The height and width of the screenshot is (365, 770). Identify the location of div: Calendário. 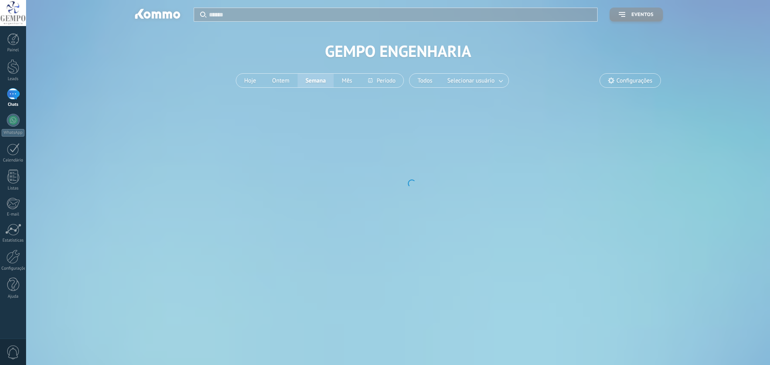
(13, 160).